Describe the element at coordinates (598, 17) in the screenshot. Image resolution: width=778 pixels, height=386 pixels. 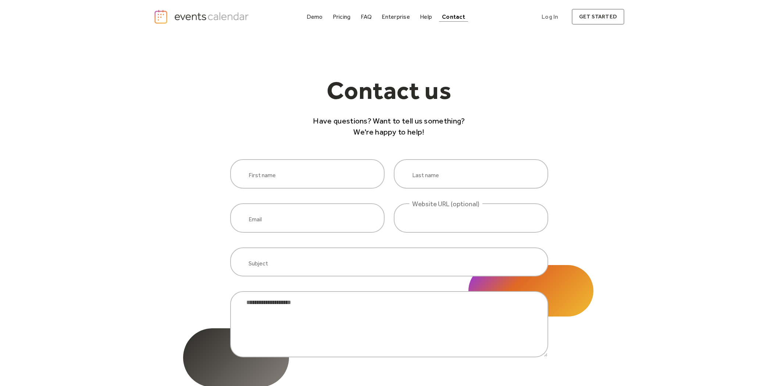
I see `a: get started` at that location.